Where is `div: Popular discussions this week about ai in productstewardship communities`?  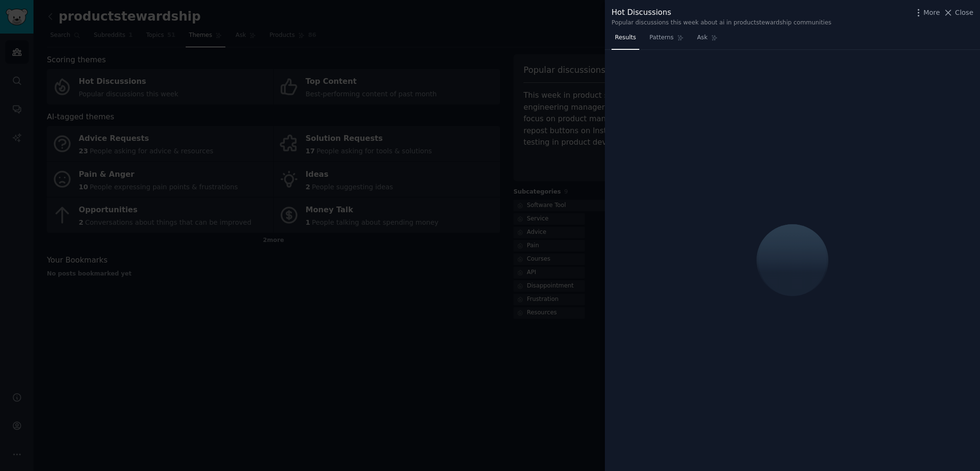 div: Popular discussions this week about ai in productstewardship communities is located at coordinates (721, 23).